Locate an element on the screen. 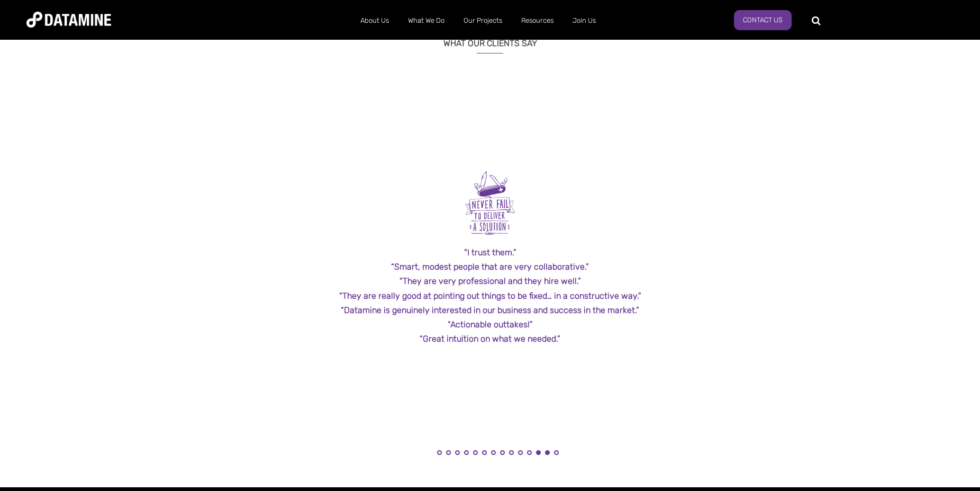  strong: “They are really good at pointing out things to be fixed… in a constructive way.” is located at coordinates (490, 295).